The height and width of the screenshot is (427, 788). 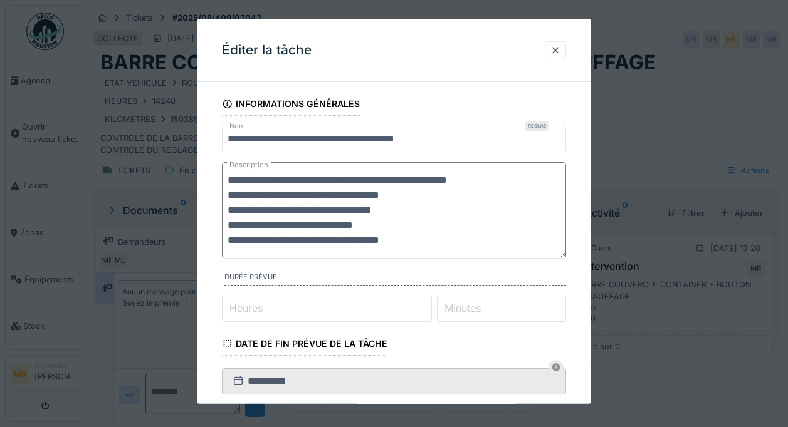 What do you see at coordinates (246, 308) in the screenshot?
I see `label: Heures` at bounding box center [246, 308].